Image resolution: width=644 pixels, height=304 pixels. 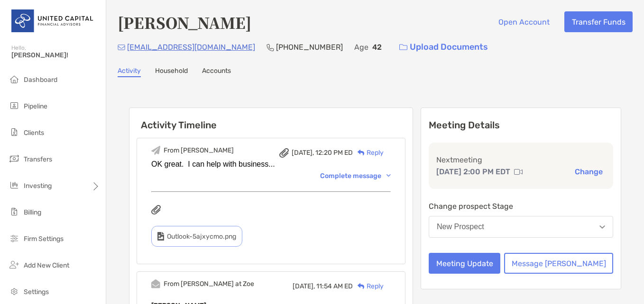 What do you see at coordinates (588, 171) in the screenshot?
I see `button: Change` at bounding box center [588, 171].